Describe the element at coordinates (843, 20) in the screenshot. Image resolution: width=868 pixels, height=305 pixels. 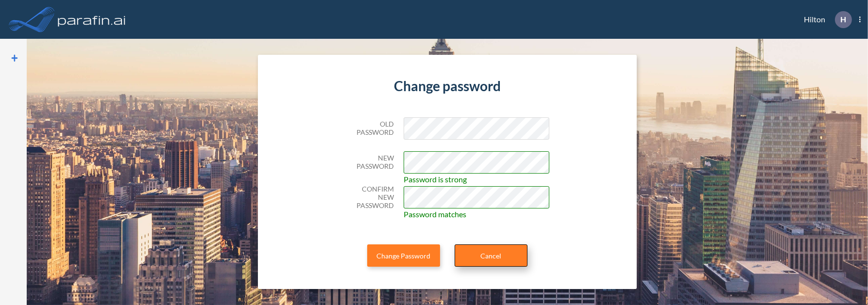
I see `p: H` at that location.